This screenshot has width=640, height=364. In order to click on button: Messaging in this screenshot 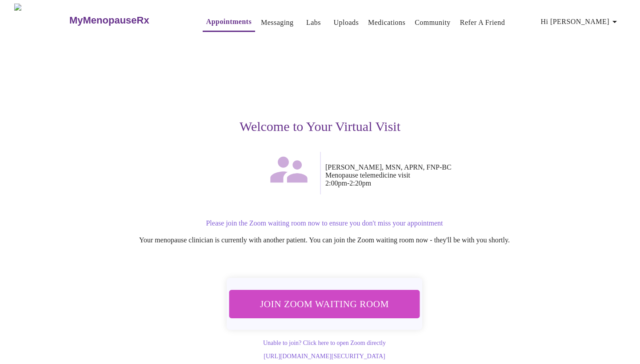, I will do `click(277, 22)`.